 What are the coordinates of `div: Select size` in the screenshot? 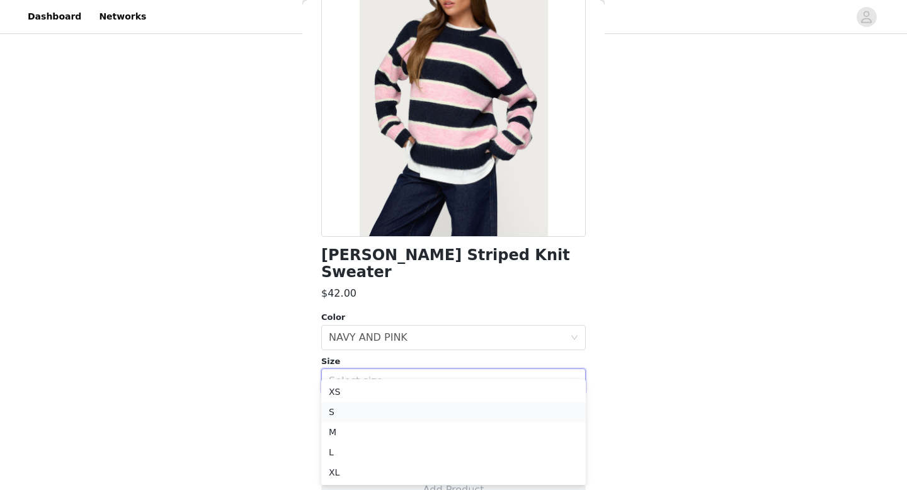 It's located at (447, 381).